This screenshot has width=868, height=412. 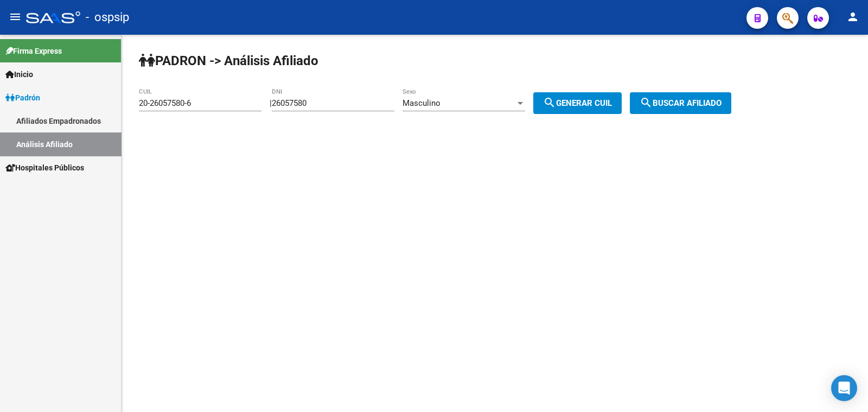 What do you see at coordinates (23, 98) in the screenshot?
I see `span: Padrón` at bounding box center [23, 98].